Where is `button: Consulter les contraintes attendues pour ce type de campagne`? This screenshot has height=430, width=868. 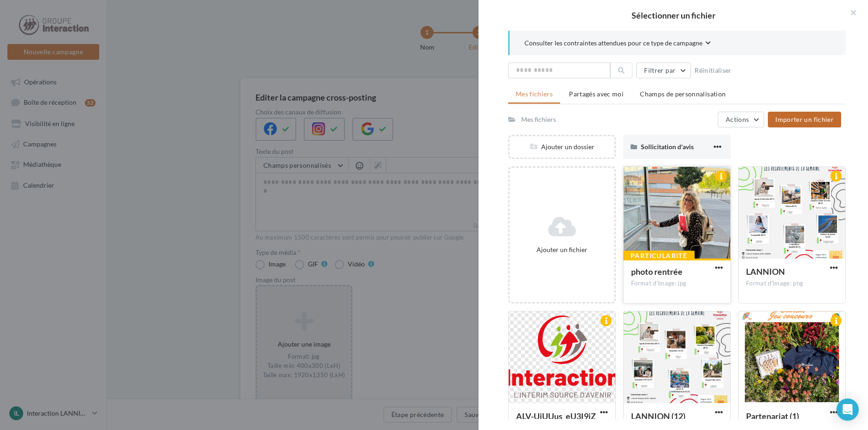 button: Consulter les contraintes attendues pour ce type de campagne is located at coordinates (618, 44).